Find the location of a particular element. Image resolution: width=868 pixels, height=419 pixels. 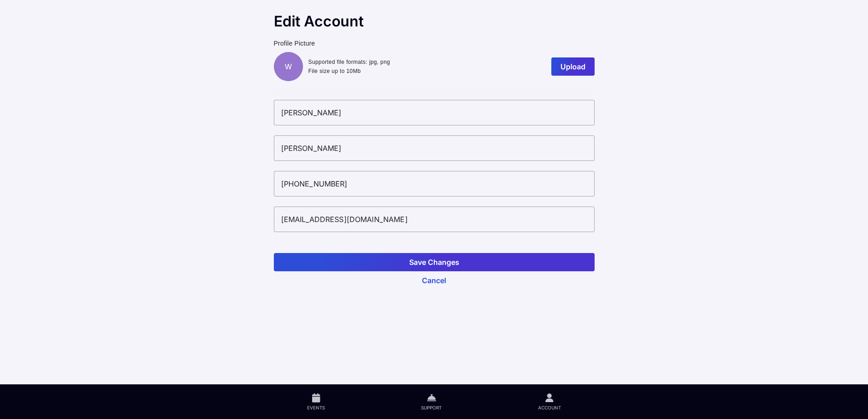

a: Support is located at coordinates (432, 402).